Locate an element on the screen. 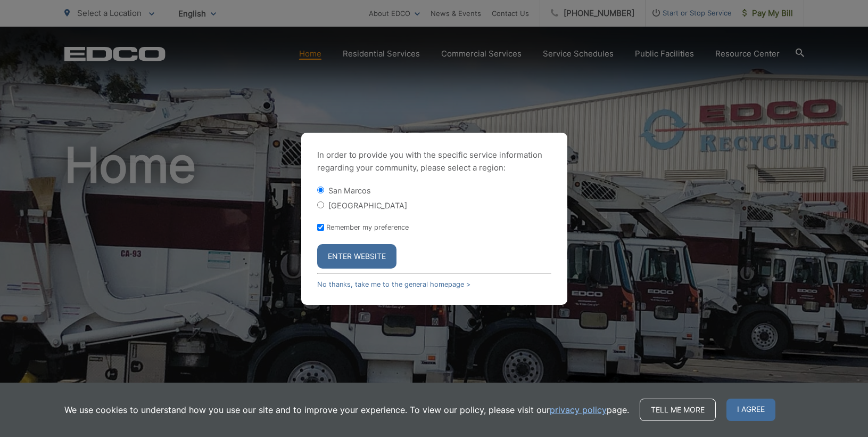 This screenshot has width=868, height=437. a: No thanks, take me to the general homepage > is located at coordinates (394, 283).